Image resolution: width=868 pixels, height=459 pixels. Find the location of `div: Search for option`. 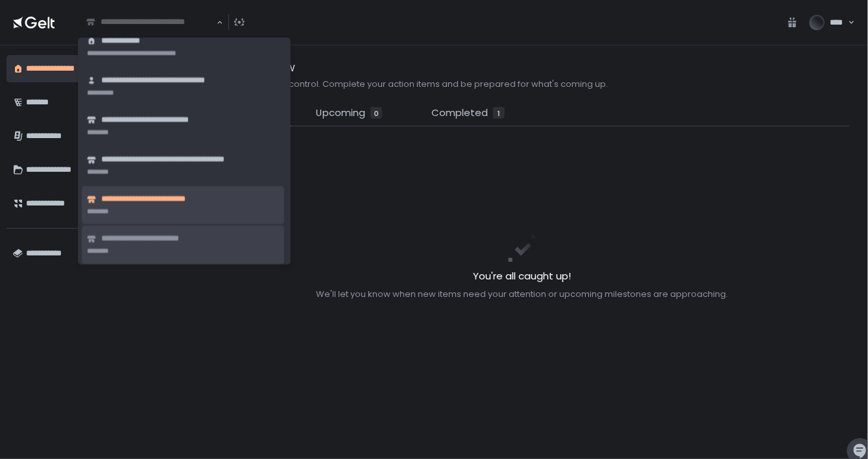

div: Search for option is located at coordinates (150, 22).